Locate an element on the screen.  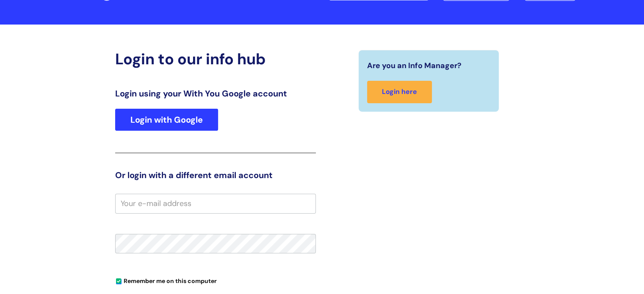
a: Login with Google is located at coordinates (166, 120).